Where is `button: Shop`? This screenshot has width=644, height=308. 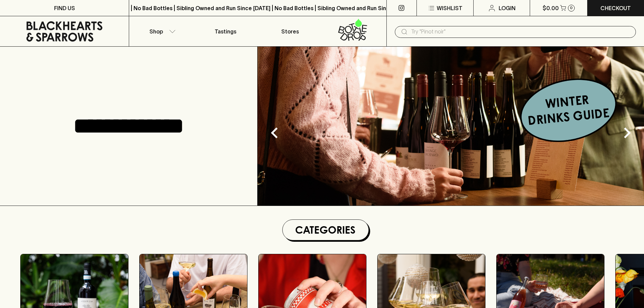
button: Shop is located at coordinates (161, 31).